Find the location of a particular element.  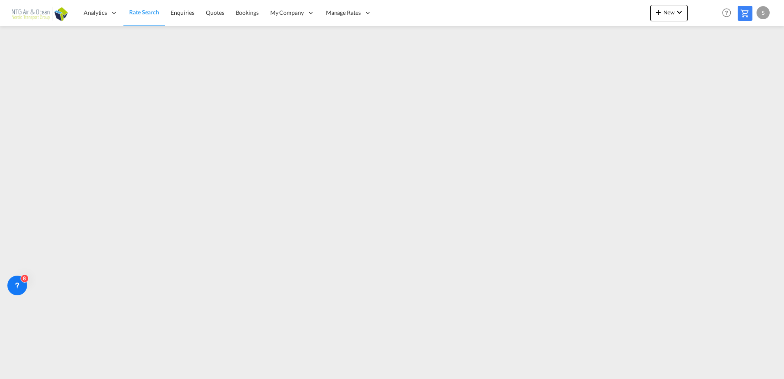

span: Help is located at coordinates (727, 13).